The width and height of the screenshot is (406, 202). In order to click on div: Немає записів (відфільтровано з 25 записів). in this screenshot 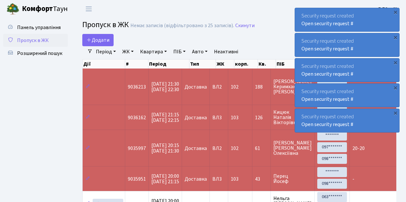, I will do `click(182, 26)`.